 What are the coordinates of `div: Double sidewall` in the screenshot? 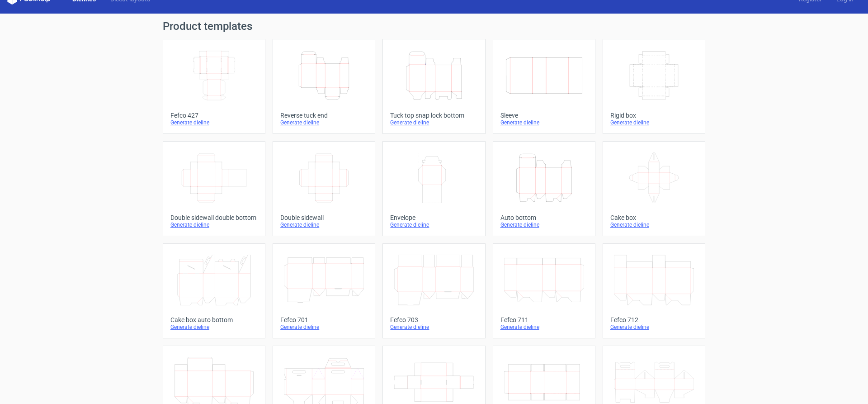 It's located at (324, 218).